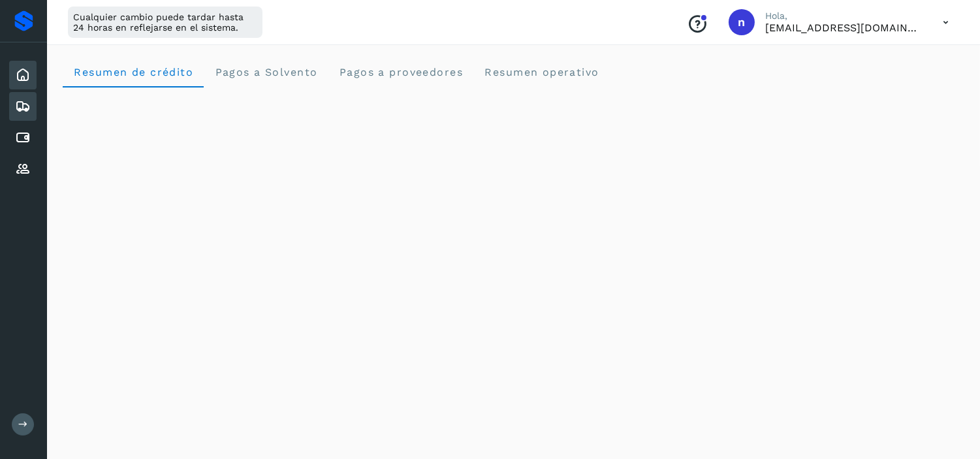  What do you see at coordinates (23, 138) in the screenshot?
I see `div: Cuentas por pagar` at bounding box center [23, 138].